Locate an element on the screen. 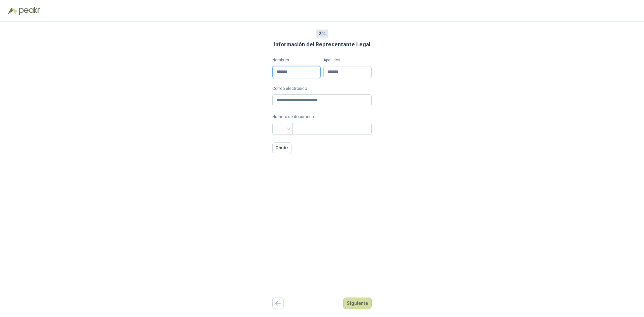 This screenshot has height=317, width=644. b: 2 is located at coordinates (320, 34).